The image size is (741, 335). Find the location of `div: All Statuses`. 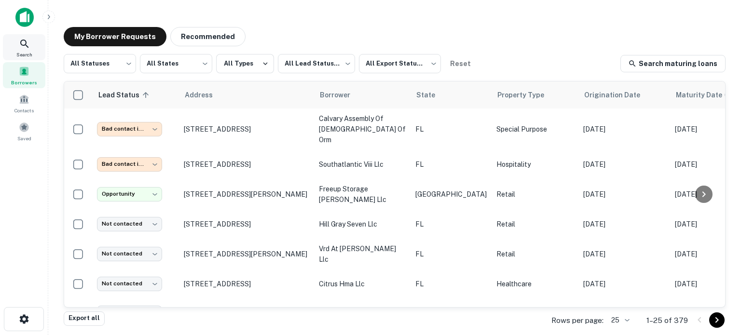

div: All Statuses is located at coordinates (100, 64).